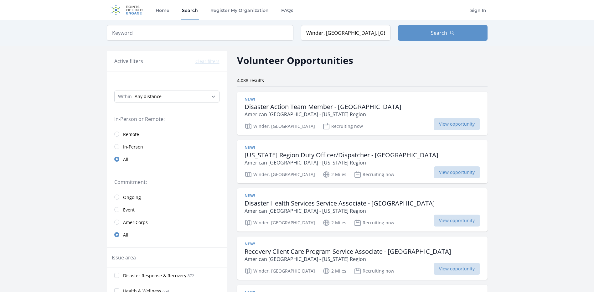  What do you see at coordinates (167, 197) in the screenshot?
I see `a: Ongoing` at bounding box center [167, 197].